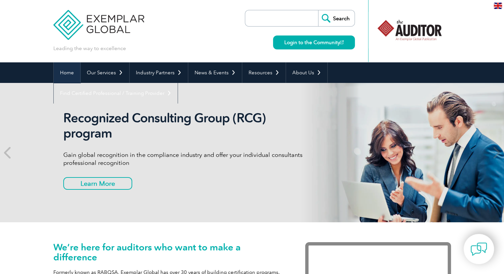 This screenshot has width=504, height=274. I want to click on a: Industry Partners, so click(159, 73).